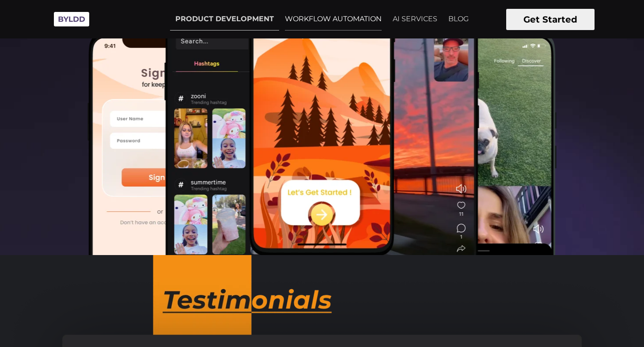  Describe the element at coordinates (415, 19) in the screenshot. I see `a: AI SERVICES` at that location.